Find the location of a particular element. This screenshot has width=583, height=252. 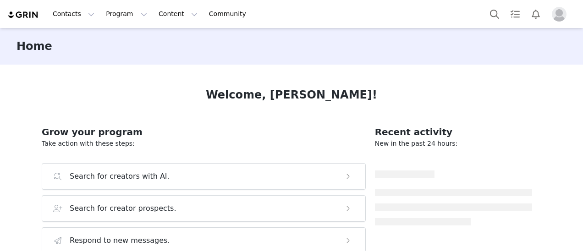

a: grin logo is located at coordinates (23, 15).